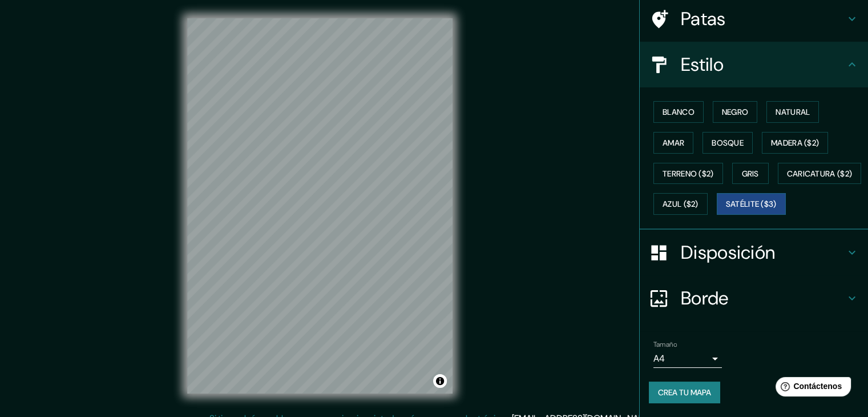  What do you see at coordinates (665, 344) in the screenshot?
I see `font: Tamaño` at bounding box center [665, 344].